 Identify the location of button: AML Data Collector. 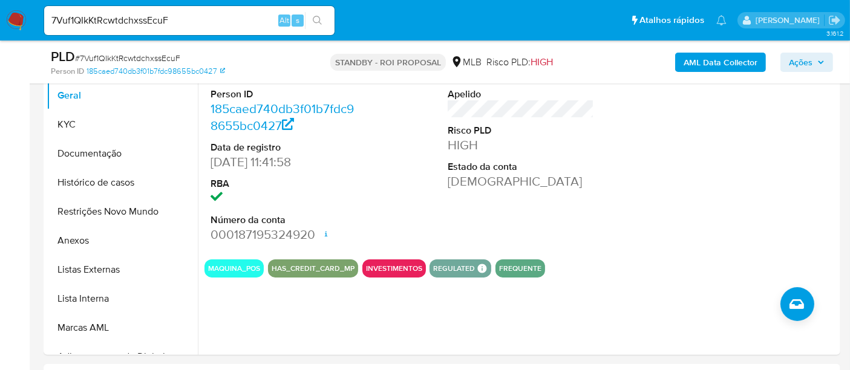
(721, 62).